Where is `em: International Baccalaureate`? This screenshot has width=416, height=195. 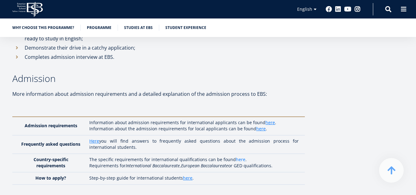
em: International Baccalaureate is located at coordinates (153, 165).